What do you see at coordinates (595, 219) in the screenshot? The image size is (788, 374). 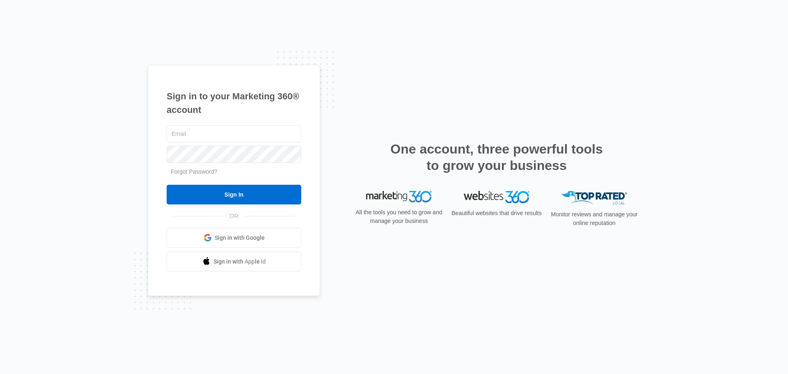 I see `p: Monitor reviews and manage your online reputation` at bounding box center [595, 219].